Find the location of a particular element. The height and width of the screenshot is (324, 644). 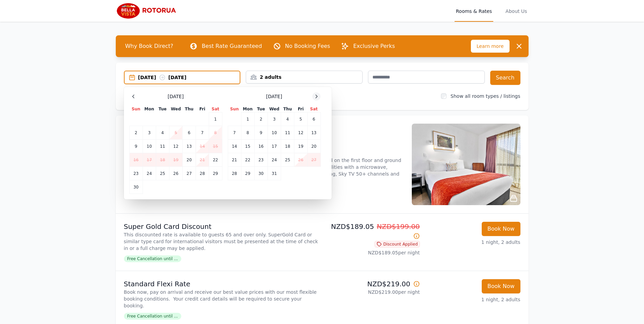

p: No Booking Fees is located at coordinates (307, 46).